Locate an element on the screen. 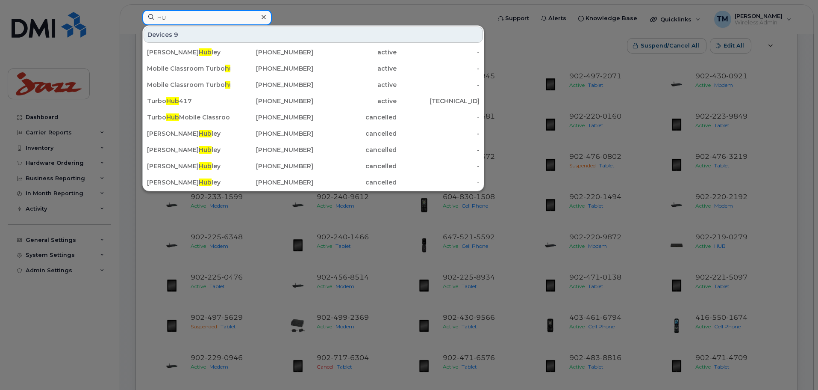 The height and width of the screenshot is (390, 818). div: Mobile Classroom Turbo 3 is located at coordinates (189, 68).